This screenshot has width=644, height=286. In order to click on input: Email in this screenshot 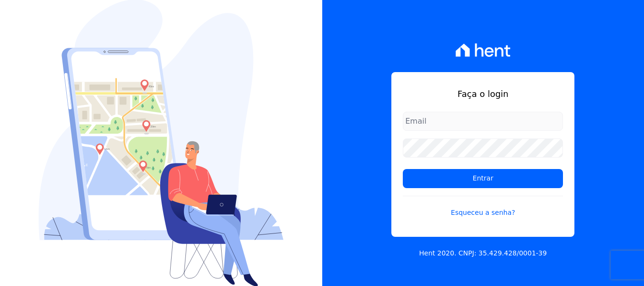, I will do `click(483, 122)`.